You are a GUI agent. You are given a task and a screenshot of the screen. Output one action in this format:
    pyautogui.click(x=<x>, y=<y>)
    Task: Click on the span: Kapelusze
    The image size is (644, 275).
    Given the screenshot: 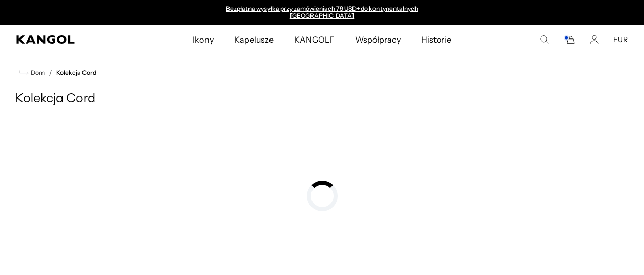 What is the action you would take?
    pyautogui.click(x=253, y=39)
    